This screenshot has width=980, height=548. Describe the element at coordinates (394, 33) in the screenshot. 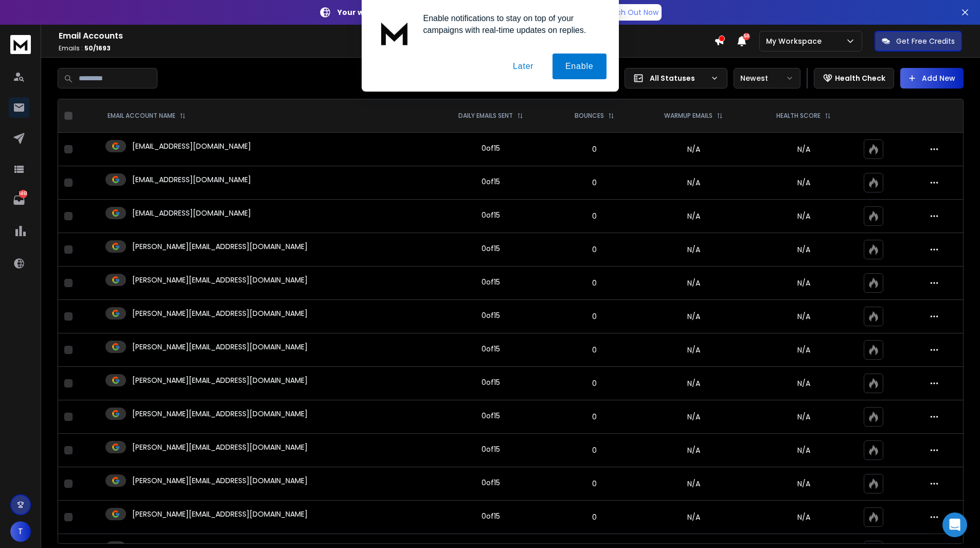

I see `img: notification icon` at that location.